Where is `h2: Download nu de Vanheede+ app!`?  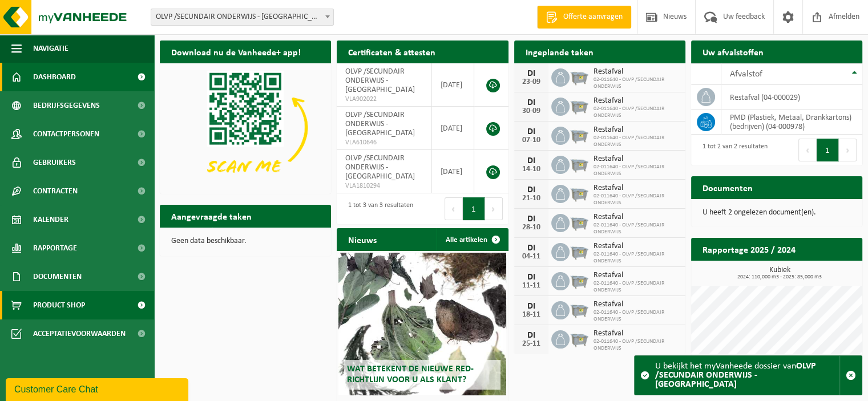 h2: Download nu de Vanheede+ app! is located at coordinates (235, 51).